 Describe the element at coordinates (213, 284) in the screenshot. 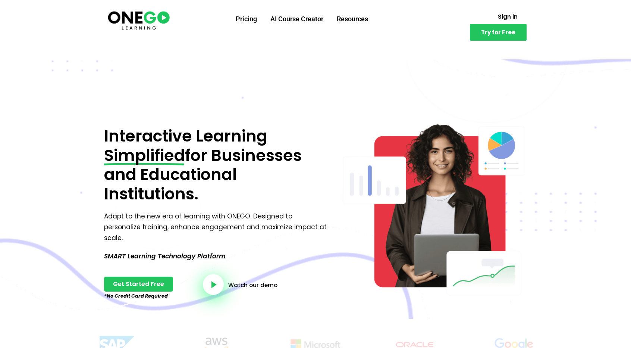

I see `a: video-button` at that location.